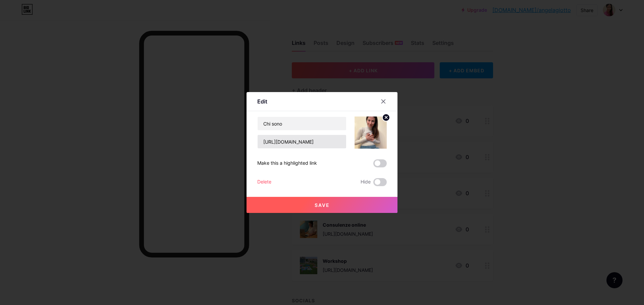 The height and width of the screenshot is (305, 644). I want to click on button: Save, so click(322, 205).